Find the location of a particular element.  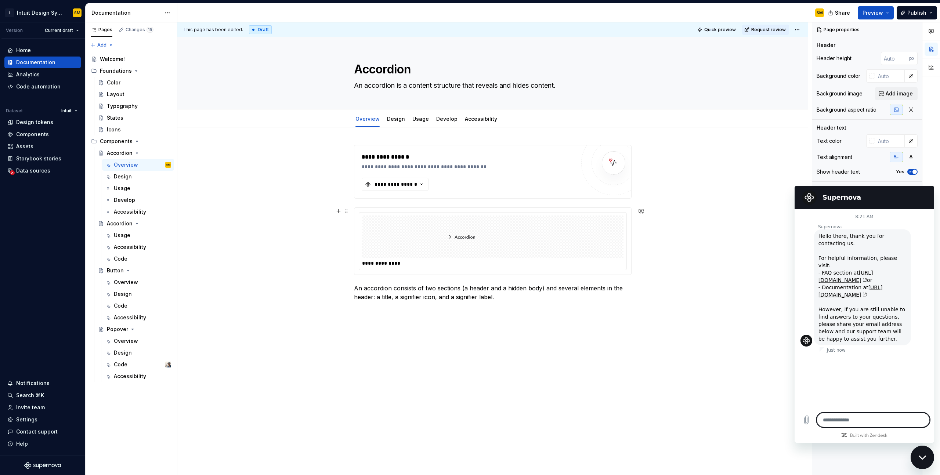

div: Header text is located at coordinates (832, 128).